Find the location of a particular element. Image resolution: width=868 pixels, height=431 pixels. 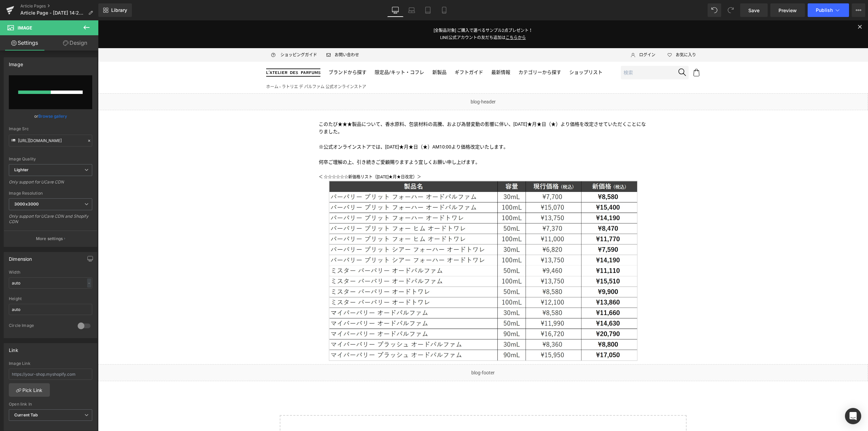

a: カテゴリーから探す is located at coordinates (442, 52).